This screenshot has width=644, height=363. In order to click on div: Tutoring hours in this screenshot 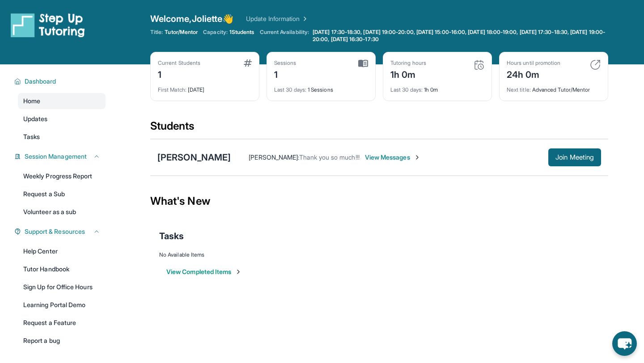, I will do `click(408, 63)`.